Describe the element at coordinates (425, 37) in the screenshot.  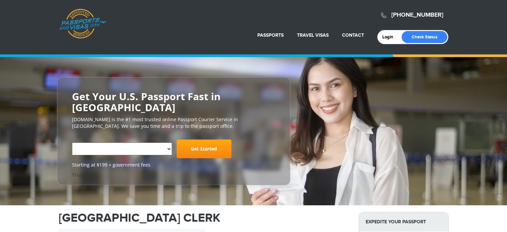
I see `a: Check Status` at that location.